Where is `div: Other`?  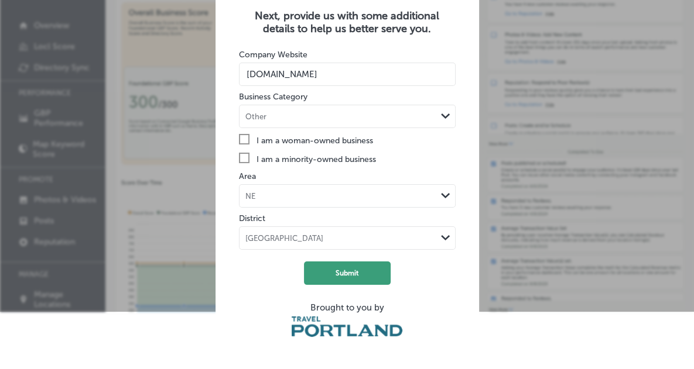 div: Other is located at coordinates (256, 116).